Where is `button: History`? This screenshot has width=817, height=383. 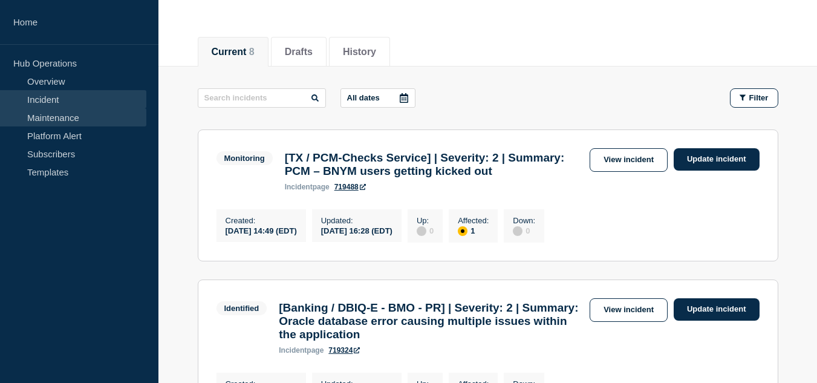
button: History is located at coordinates (359, 52).